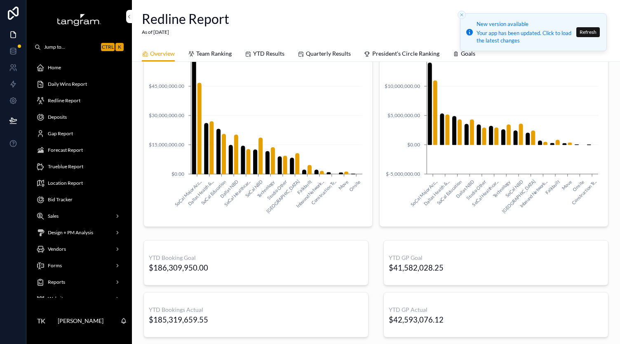  What do you see at coordinates (108, 47) in the screenshot?
I see `span: Ctrl` at bounding box center [108, 47].